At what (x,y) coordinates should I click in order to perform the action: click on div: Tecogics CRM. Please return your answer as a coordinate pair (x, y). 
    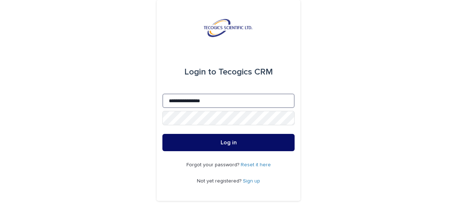
    Looking at the image, I should click on (228, 72).